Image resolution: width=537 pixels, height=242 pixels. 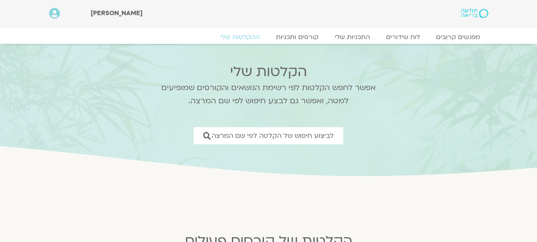 What do you see at coordinates (403, 37) in the screenshot?
I see `a: לוח שידורים` at bounding box center [403, 37].